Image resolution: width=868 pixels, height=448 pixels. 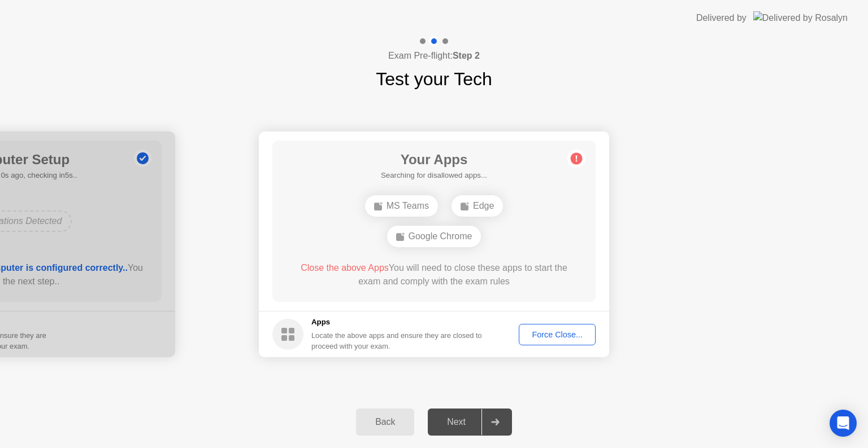 I want to click on div: MS Teams, so click(x=401, y=206).